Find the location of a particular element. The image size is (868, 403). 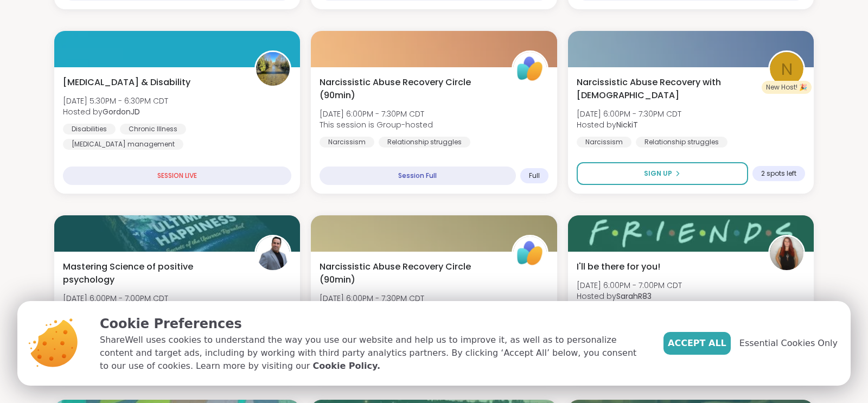

span: I'll be there for you! is located at coordinates (619, 267).